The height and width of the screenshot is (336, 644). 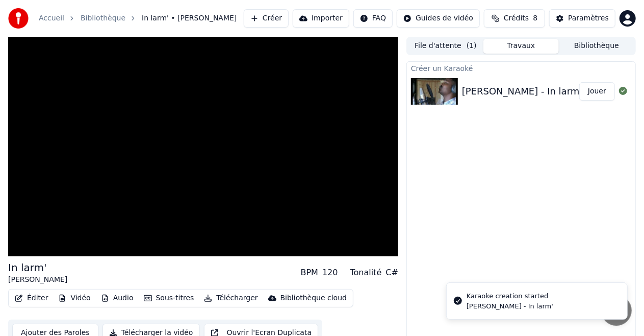 What do you see at coordinates (521, 68) in the screenshot?
I see `div: Créer un Karaoké` at bounding box center [521, 68].